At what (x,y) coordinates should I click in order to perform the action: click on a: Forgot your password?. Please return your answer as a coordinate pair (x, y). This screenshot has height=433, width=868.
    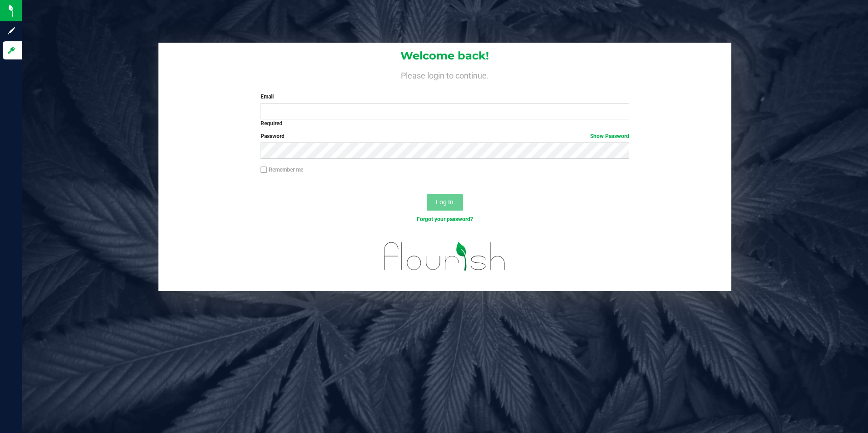
    Looking at the image, I should click on (444, 219).